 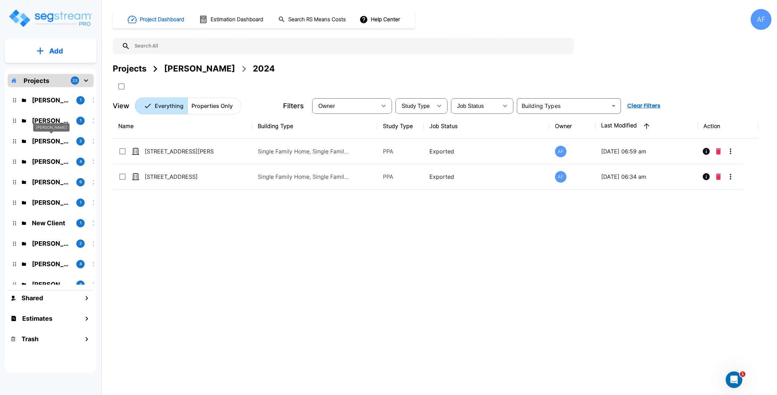 What do you see at coordinates (51, 141) in the screenshot?
I see `p: Bruce Teitelbaum` at bounding box center [51, 141].